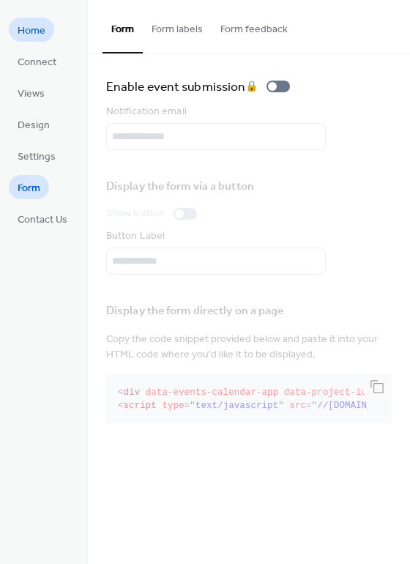 The width and height of the screenshot is (410, 564). What do you see at coordinates (37, 155) in the screenshot?
I see `a: Settings` at bounding box center [37, 155].